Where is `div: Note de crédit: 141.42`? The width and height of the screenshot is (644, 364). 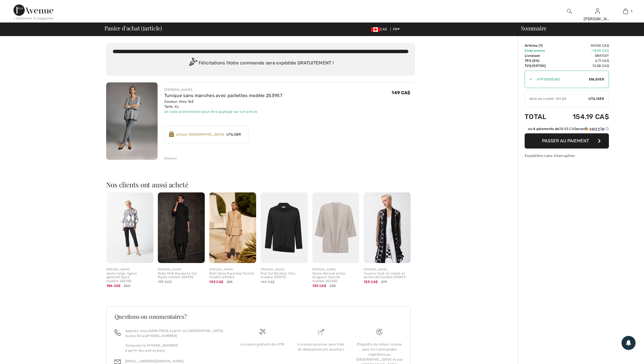 div: Note de crédit: 141.42 is located at coordinates (556, 99).